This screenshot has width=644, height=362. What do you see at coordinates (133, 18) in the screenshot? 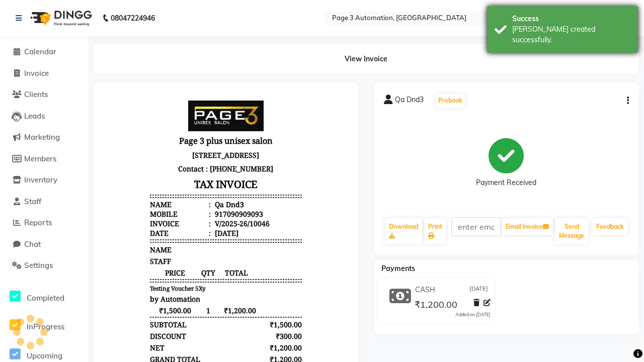
I see `b: 08047224946` at bounding box center [133, 18].